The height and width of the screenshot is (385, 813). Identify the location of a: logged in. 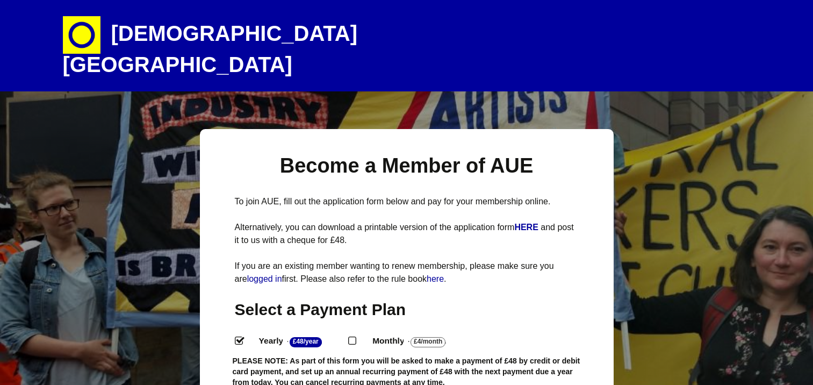
(265, 279).